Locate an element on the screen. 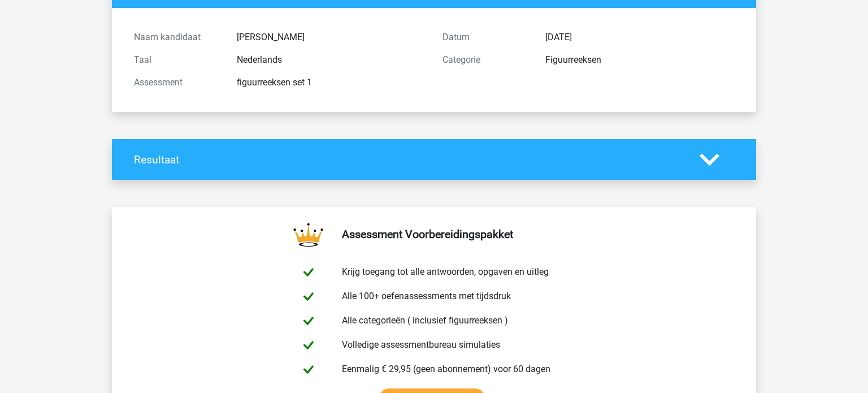 The image size is (868, 393). div: figuurreeksen set 1 is located at coordinates (331, 82).